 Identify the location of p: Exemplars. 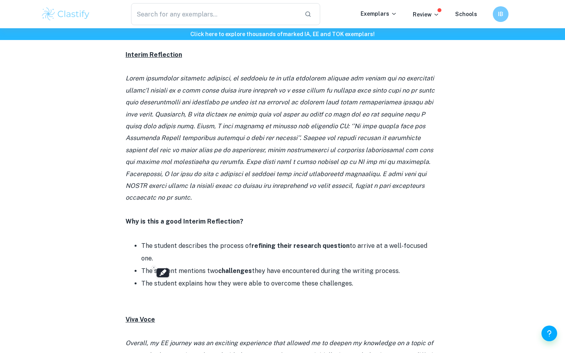
(378, 14).